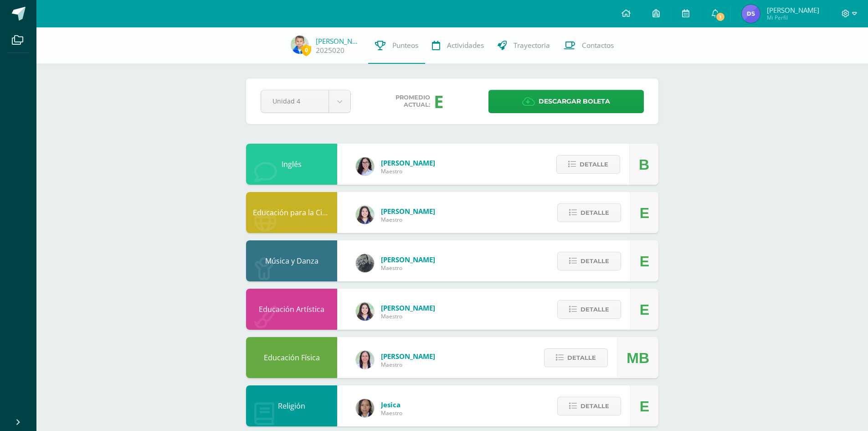  What do you see at coordinates (292, 164) in the screenshot?
I see `div: Inglés` at bounding box center [292, 164].